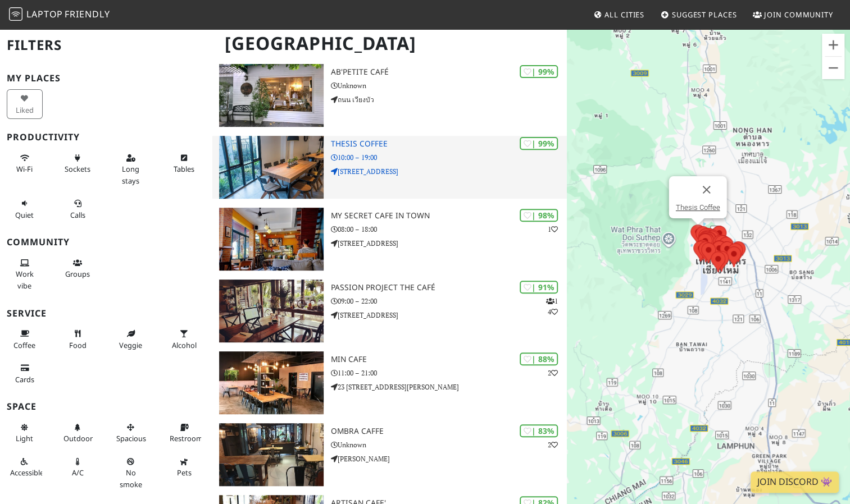  What do you see at coordinates (25, 433) in the screenshot?
I see `button: Light` at bounding box center [25, 433].